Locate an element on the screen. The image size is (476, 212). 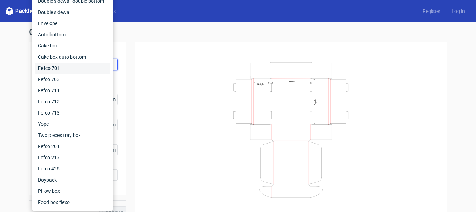
div: Fefco 201 is located at coordinates (73, 146).